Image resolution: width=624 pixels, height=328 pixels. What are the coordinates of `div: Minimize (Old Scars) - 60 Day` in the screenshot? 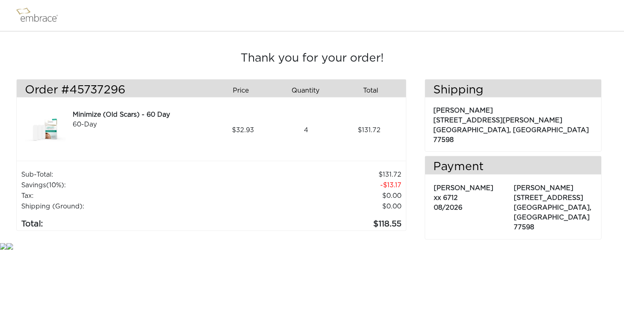 It's located at (140, 115).